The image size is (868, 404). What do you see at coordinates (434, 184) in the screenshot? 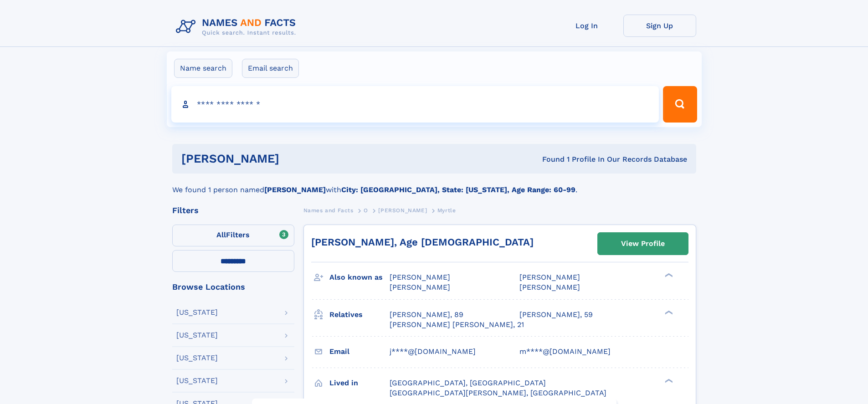
I see `div: We found 1 person named with .` at bounding box center [434, 184].